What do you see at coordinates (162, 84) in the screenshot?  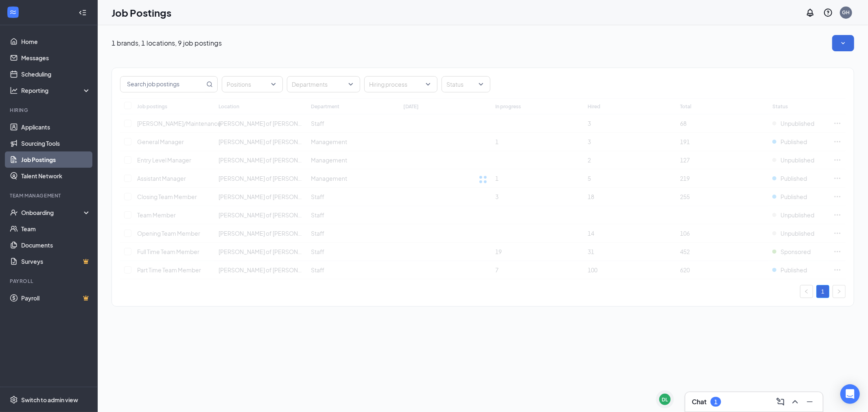 I see `input: Search job postings` at bounding box center [162, 84].